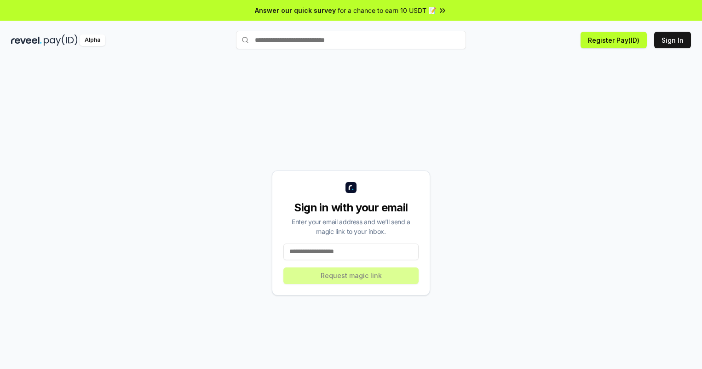 The image size is (702, 369). What do you see at coordinates (351, 188) in the screenshot?
I see `img: logo_small` at bounding box center [351, 188].